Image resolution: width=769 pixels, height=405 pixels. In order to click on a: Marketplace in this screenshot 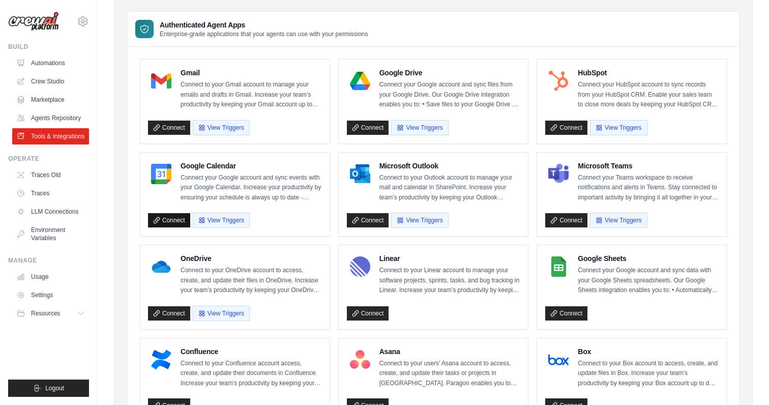, I will do `click(50, 100)`.